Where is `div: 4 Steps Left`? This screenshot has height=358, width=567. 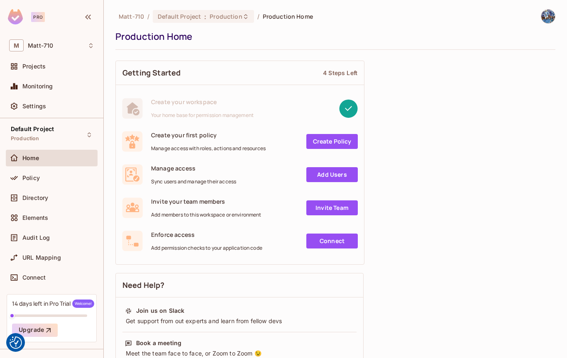 div: 4 Steps Left is located at coordinates (340, 73).